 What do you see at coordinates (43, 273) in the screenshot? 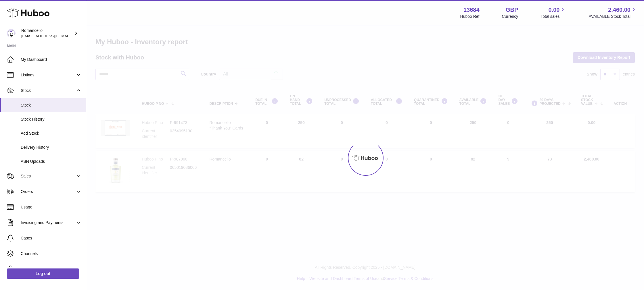
I see `a: Log out` at bounding box center [43, 273].